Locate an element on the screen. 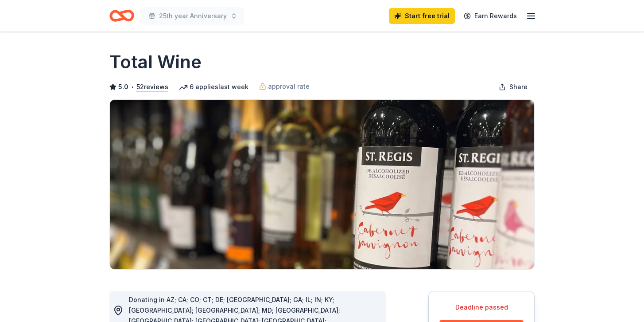 Image resolution: width=644 pixels, height=322 pixels. button: Share is located at coordinates (513, 87).